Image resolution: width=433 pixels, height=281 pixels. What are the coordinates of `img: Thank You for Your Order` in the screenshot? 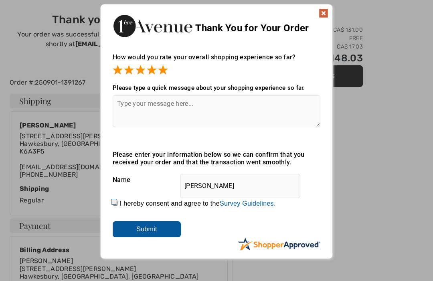 It's located at (153, 26).